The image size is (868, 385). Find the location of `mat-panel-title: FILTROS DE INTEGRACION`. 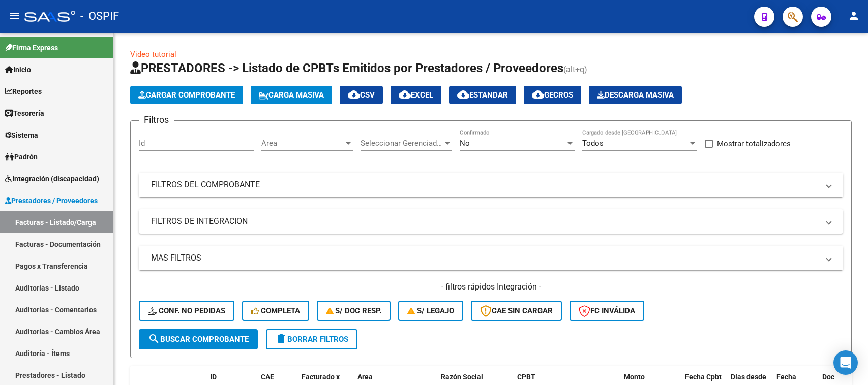

mat-panel-title: FILTROS DE INTEGRACION is located at coordinates (484, 222).